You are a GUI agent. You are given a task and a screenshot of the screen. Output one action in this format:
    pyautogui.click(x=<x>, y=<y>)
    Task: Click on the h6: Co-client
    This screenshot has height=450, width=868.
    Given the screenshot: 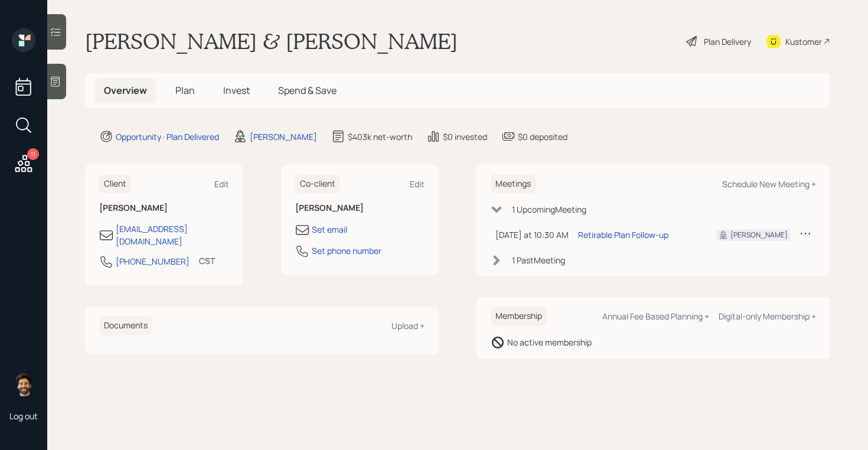 What is the action you would take?
    pyautogui.click(x=318, y=183)
    